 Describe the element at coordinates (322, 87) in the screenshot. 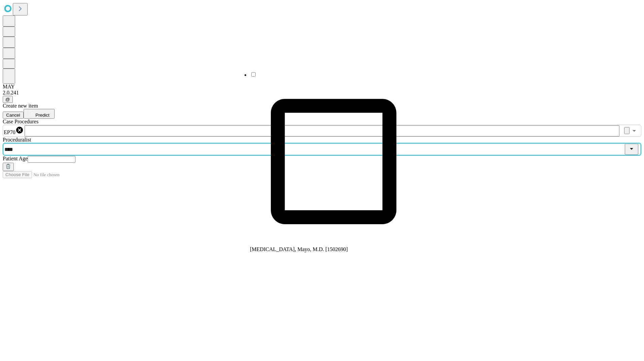

I see `div: MAY` at that location.